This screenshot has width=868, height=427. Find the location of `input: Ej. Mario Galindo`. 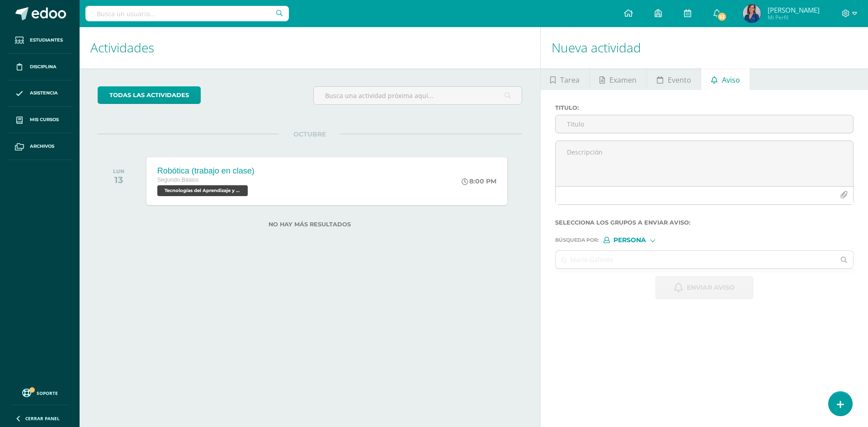

input: Ej. Mario Galindo is located at coordinates (695, 260).